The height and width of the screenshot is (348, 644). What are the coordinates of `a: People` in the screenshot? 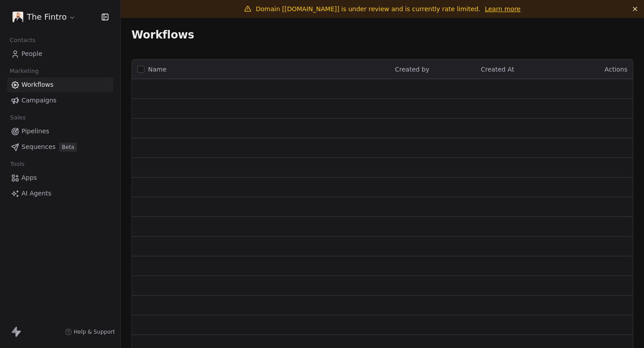 It's located at (60, 54).